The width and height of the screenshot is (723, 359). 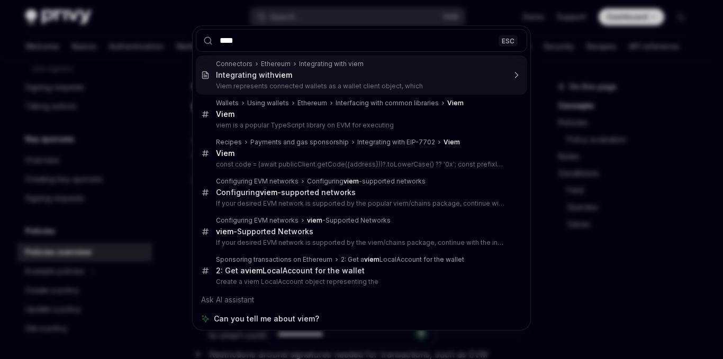 I want to click on p: const code = (await publicClient.getCode({address}))?.toLowerCase() ?? '0x'; const prefixIndex = co, so click(x=360, y=165).